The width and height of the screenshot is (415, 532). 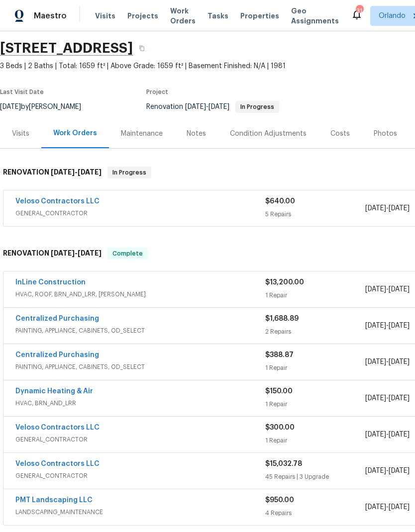 What do you see at coordinates (75, 133) in the screenshot?
I see `div: Work Orders` at bounding box center [75, 133].